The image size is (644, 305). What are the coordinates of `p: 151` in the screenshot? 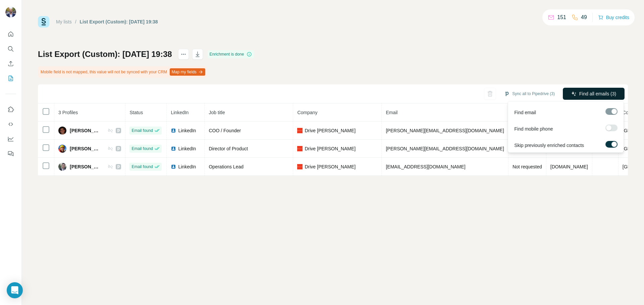 It's located at (561, 17).